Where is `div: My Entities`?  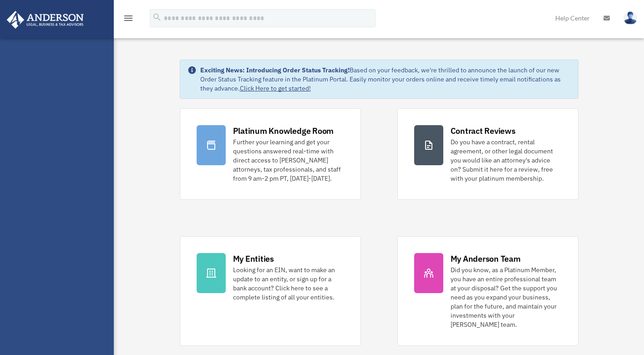
div: My Entities is located at coordinates (253, 259).